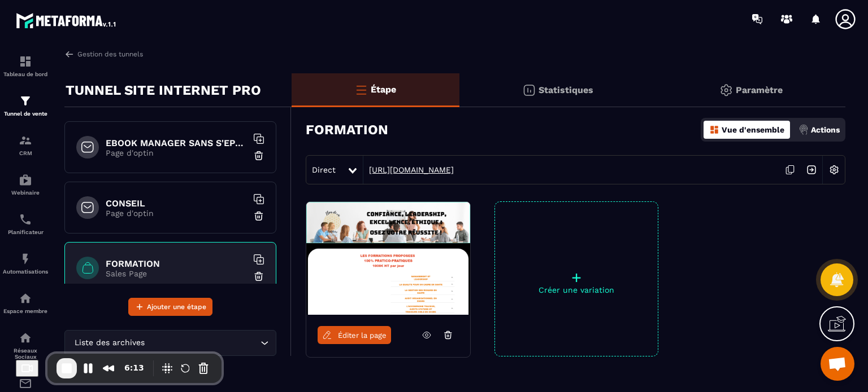 This screenshot has height=392, width=868. What do you see at coordinates (834, 170) in the screenshot?
I see `img: setting-w.858f3a88.svg` at bounding box center [834, 170].